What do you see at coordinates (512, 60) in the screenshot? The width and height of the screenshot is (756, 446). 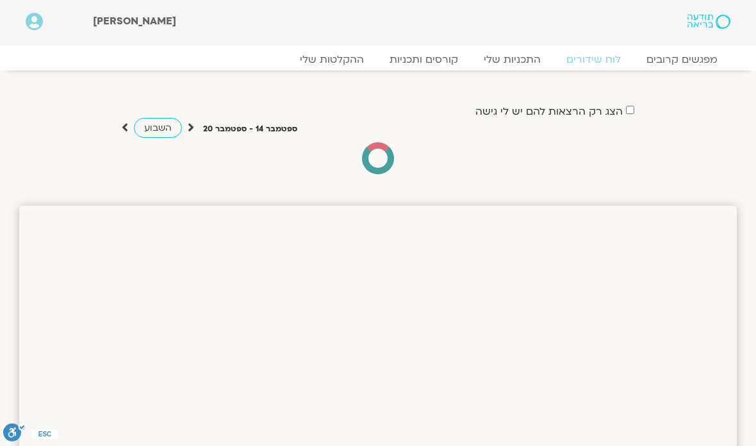 I see `a: התכניות שלי` at bounding box center [512, 60].